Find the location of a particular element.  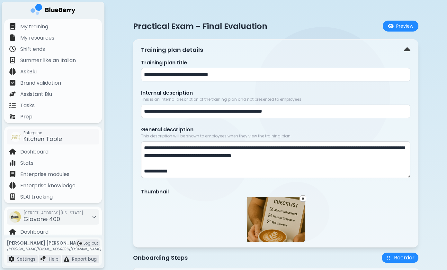

h2: Onboarding Steps is located at coordinates (160, 257).